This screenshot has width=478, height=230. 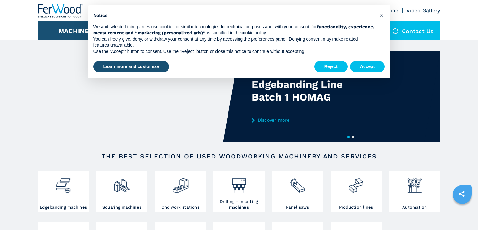 I want to click on h3: Production lines, so click(x=356, y=207).